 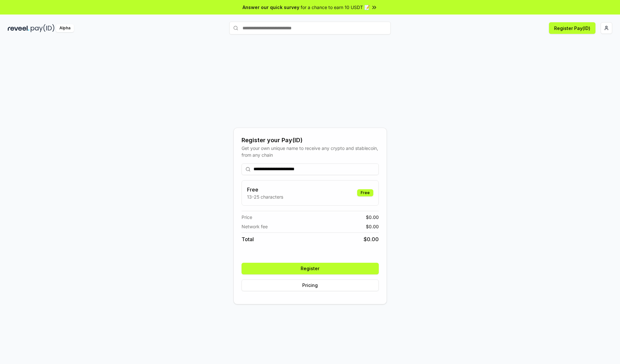 What do you see at coordinates (65, 28) in the screenshot?
I see `div: Alpha` at bounding box center [65, 28].